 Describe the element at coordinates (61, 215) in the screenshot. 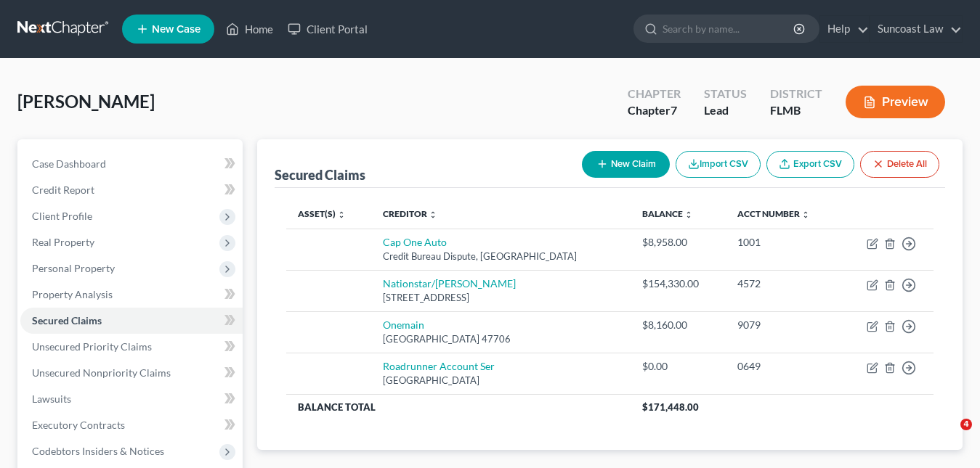

I see `span: Client Profile` at that location.